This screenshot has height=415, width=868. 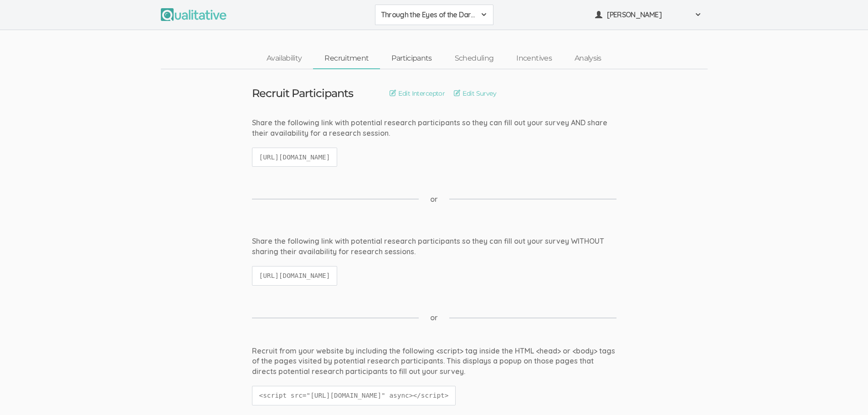 What do you see at coordinates (434, 128) in the screenshot?
I see `div: Share the following link with potential research participants so they can fill out your survey AN...` at bounding box center [434, 128].